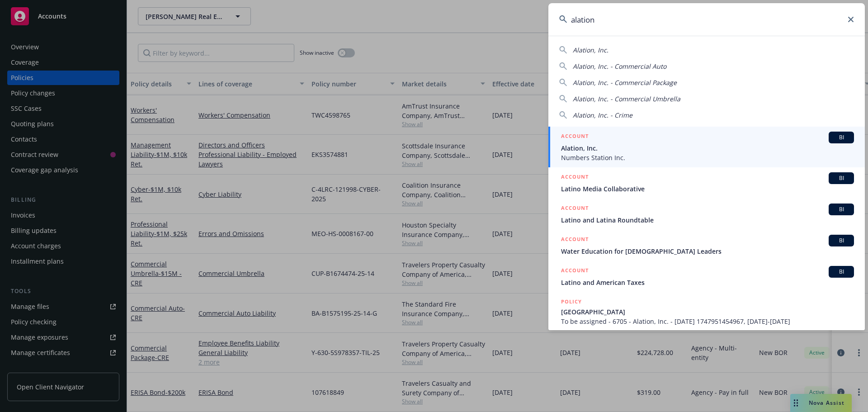 This screenshot has width=868, height=412. I want to click on h5: POLICY, so click(572, 301).